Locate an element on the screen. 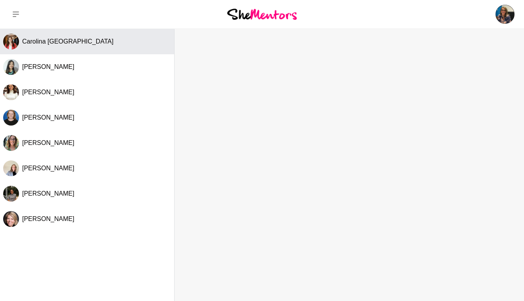 The width and height of the screenshot is (524, 301). img: W is located at coordinates (11, 67).